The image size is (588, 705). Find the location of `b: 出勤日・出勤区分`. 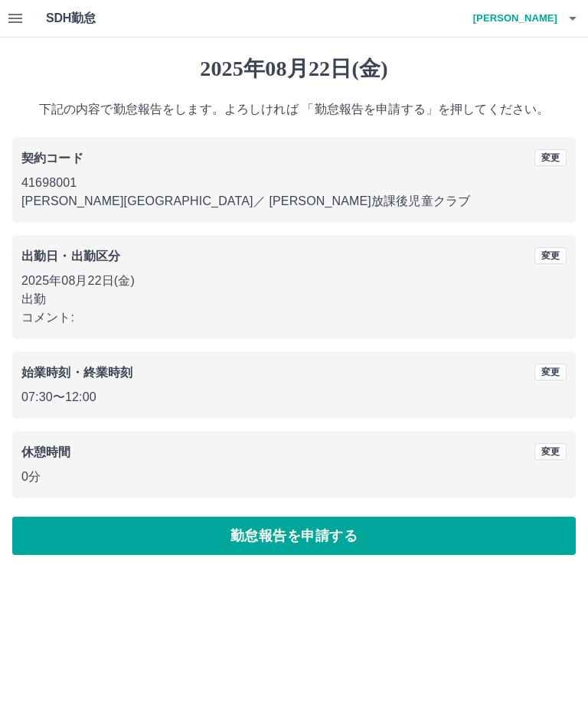

b: 出勤日・出勤区分 is located at coordinates (71, 256).